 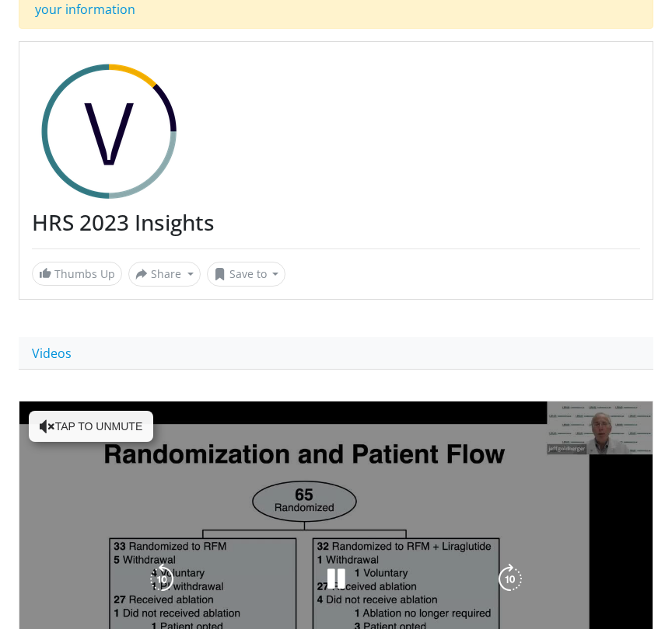 What do you see at coordinates (51, 353) in the screenshot?
I see `a: Videos` at bounding box center [51, 353].